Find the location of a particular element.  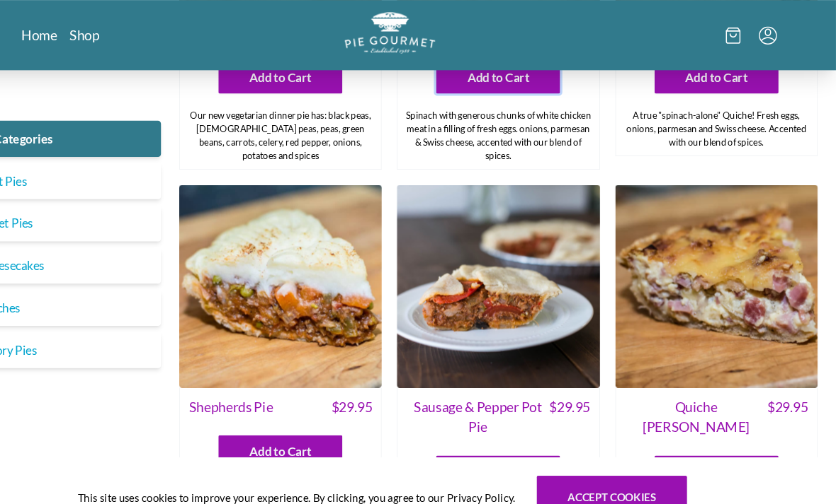

div: Spinach with generous chunks of white chicken meat in a filling of fresh eggs. onions, parmesan &... is located at coordinates (519, 127).